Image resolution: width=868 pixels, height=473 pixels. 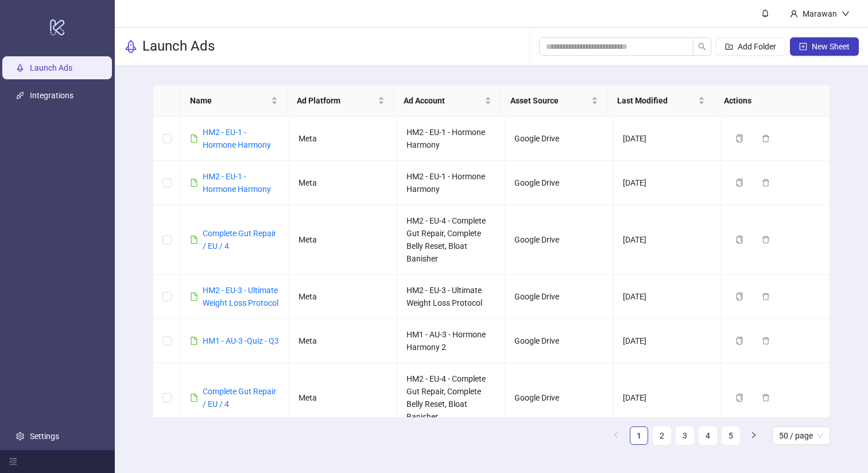 What do you see at coordinates (803, 46) in the screenshot?
I see `span: plus-square` at bounding box center [803, 46].